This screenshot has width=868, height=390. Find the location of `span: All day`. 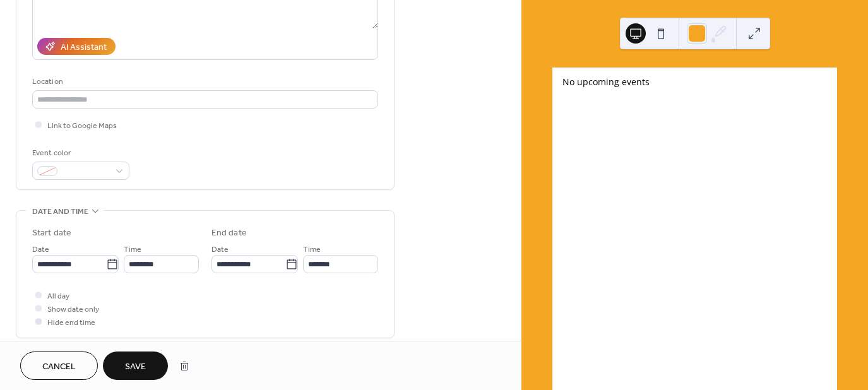

span: All day is located at coordinates (58, 297).